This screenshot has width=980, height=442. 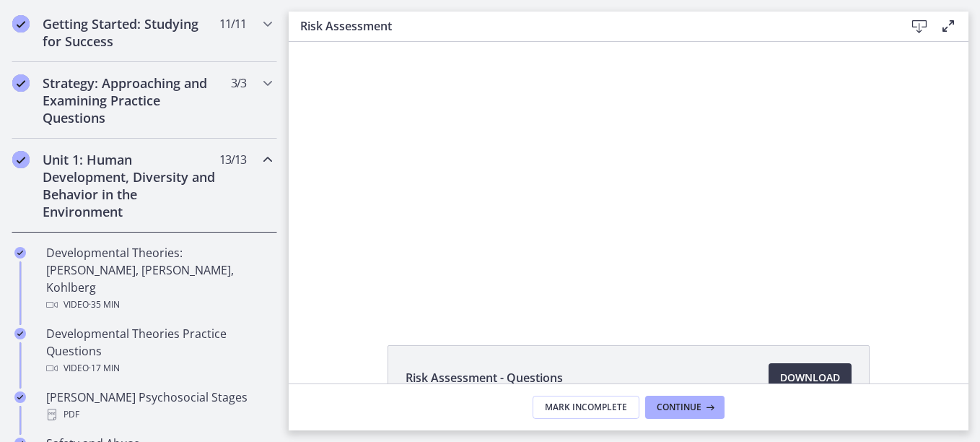 I want to click on span: Download, so click(x=810, y=378).